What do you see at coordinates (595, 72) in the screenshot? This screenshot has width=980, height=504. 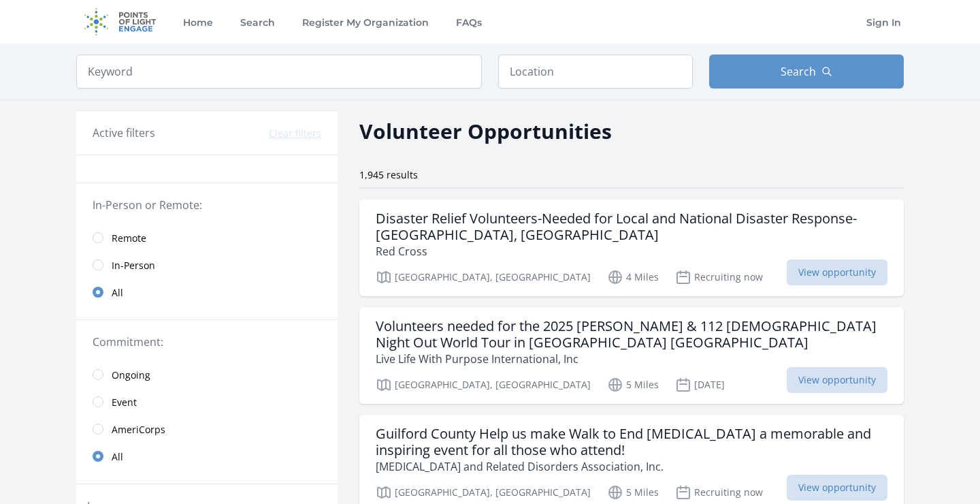 I see `input: Location` at bounding box center [595, 72].